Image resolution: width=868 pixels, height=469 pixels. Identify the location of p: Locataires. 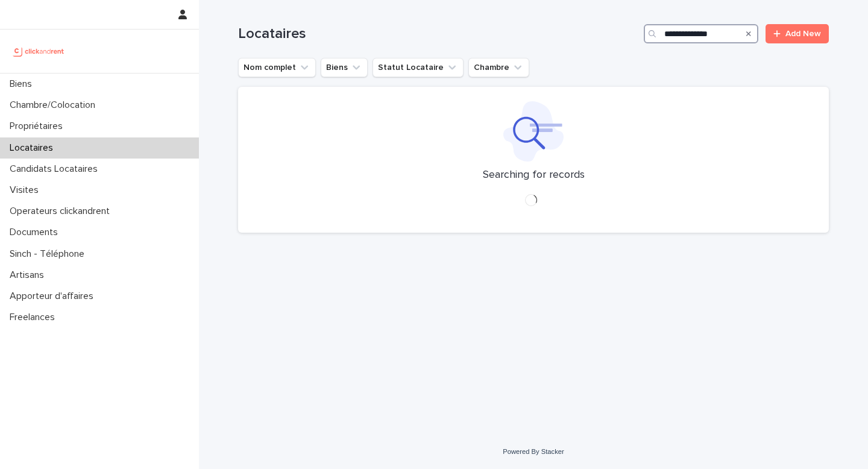
(34, 147).